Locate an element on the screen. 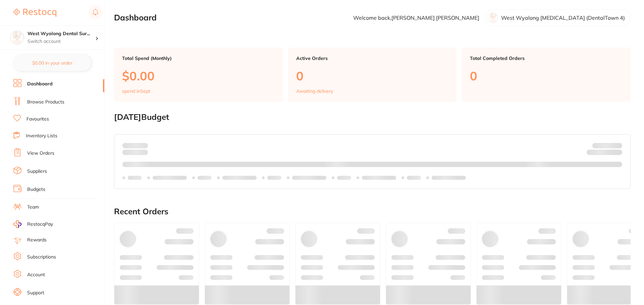 This screenshot has width=644, height=305. a: Subscriptions is located at coordinates (42, 257).